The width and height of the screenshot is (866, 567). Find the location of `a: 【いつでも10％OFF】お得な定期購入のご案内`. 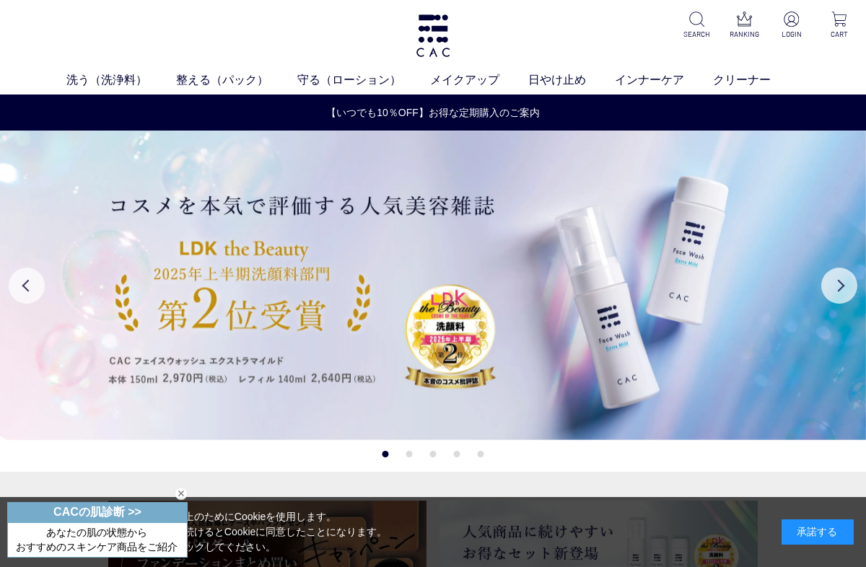

a: 【いつでも10％OFF】お得な定期購入のご案内 is located at coordinates (433, 113).